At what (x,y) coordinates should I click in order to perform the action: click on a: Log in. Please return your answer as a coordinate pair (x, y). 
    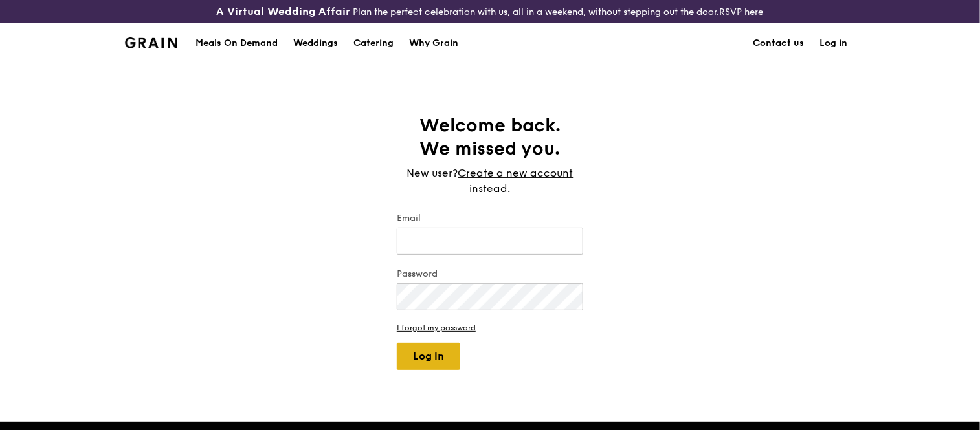
    Looking at the image, I should click on (833, 44).